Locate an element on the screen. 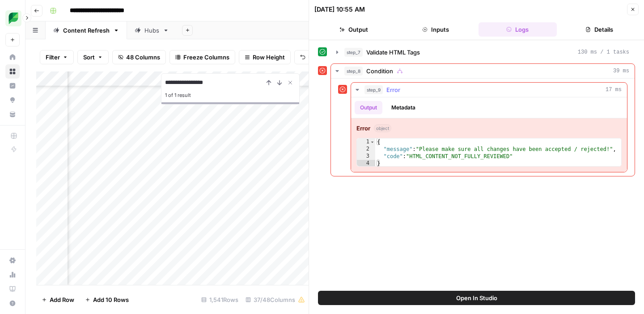 Image resolution: width=644 pixels, height=314 pixels. a: Content Refresh is located at coordinates (87, 31).